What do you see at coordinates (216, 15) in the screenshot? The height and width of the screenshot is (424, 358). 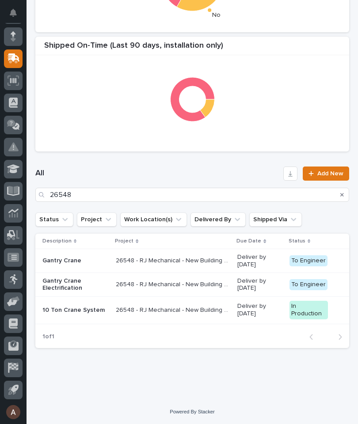 I see `text: No` at bounding box center [216, 15].